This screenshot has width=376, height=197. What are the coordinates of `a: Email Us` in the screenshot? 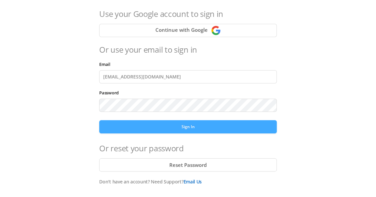 It's located at (193, 181).